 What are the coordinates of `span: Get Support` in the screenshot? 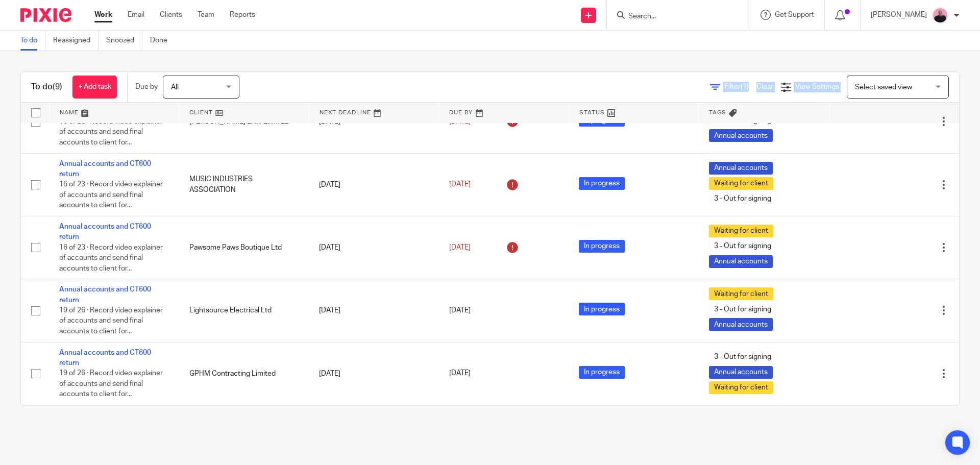 It's located at (795, 15).